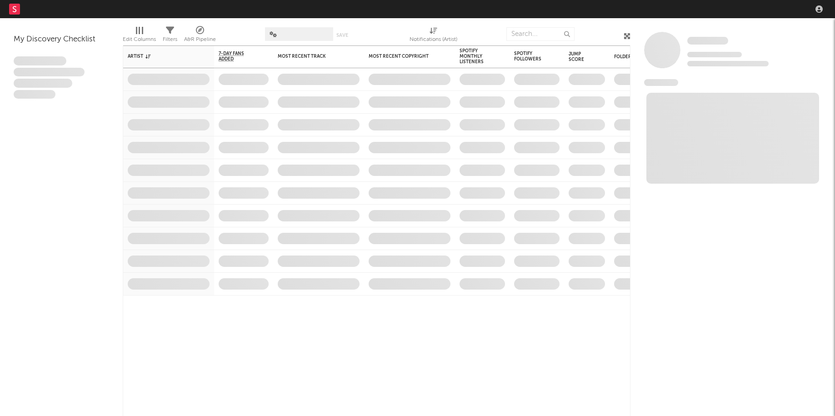 The width and height of the screenshot is (835, 416). I want to click on button: Save, so click(342, 35).